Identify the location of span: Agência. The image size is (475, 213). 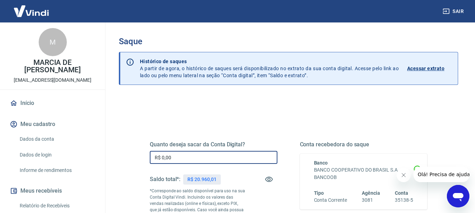
(371, 193).